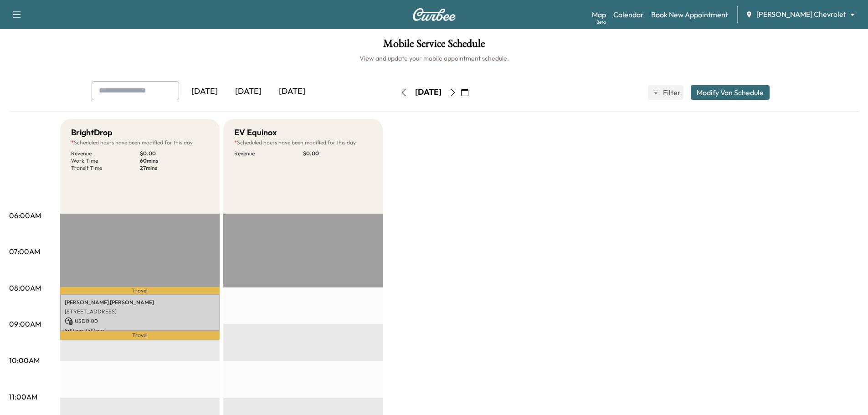 This screenshot has height=415, width=868. I want to click on a: MapBeta, so click(599, 15).